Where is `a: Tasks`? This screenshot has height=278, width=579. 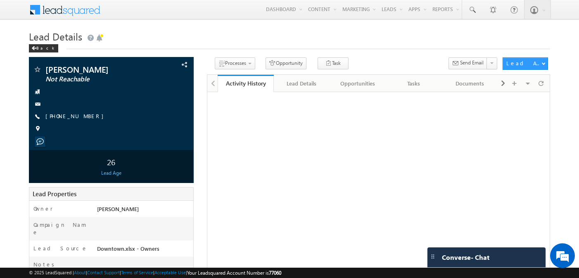
a: Tasks is located at coordinates (414, 83).